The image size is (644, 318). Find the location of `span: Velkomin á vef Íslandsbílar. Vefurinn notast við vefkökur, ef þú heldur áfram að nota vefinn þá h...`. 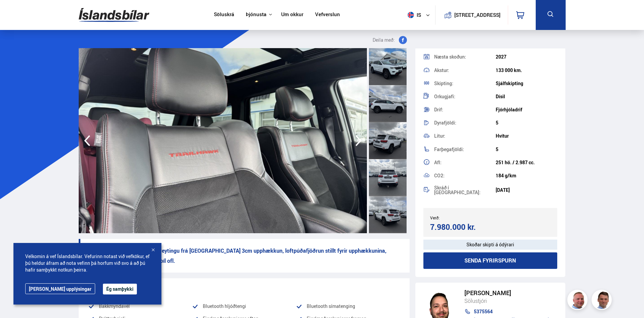

span: Velkomin á vef Íslandsbílar. Vefurinn notast við vefkökur, ef þú heldur áfram að nota vefinn þá h... is located at coordinates (87, 263).